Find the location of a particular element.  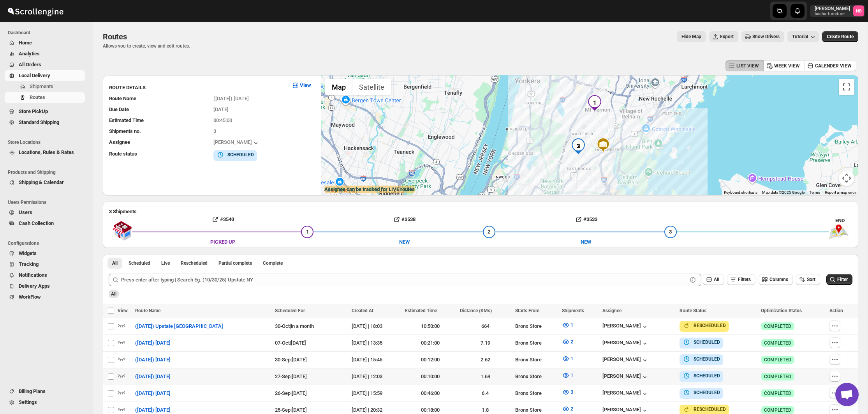

button: WorkFlow is located at coordinates (45, 297).